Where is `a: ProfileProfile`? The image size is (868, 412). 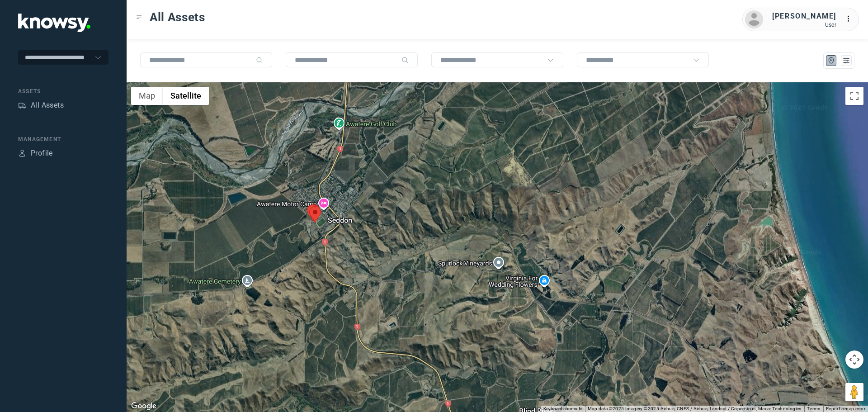
a: ProfileProfile is located at coordinates (35, 153).